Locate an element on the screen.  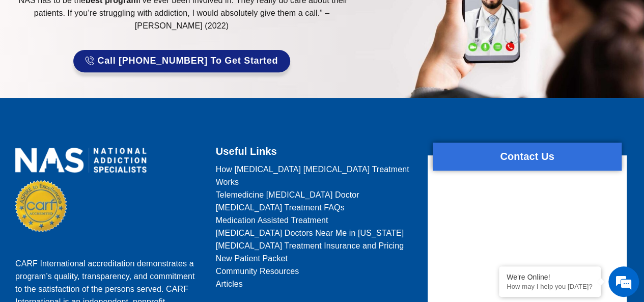
a: Articles is located at coordinates (316, 283).